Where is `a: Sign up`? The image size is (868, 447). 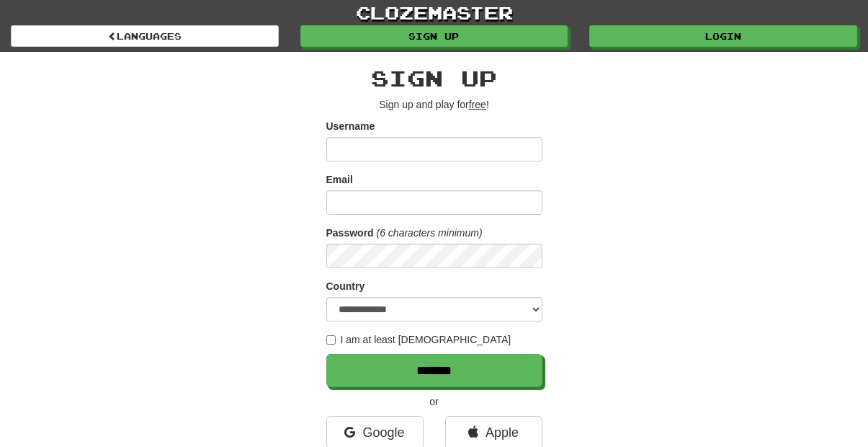
a: Sign up is located at coordinates (434, 36).